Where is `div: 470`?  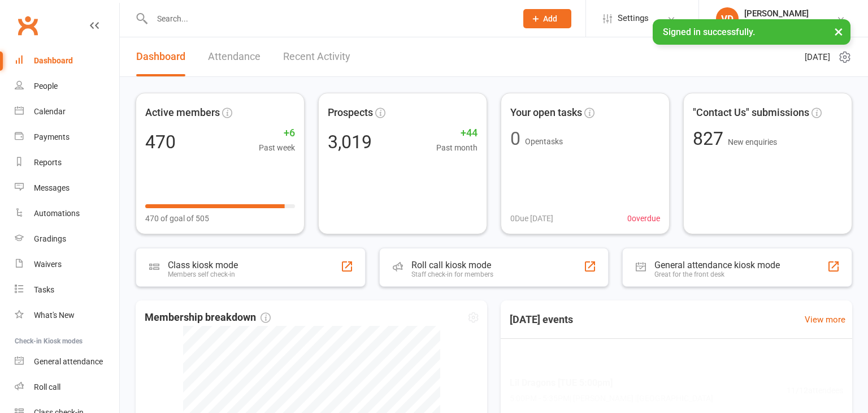
div: 470 is located at coordinates (160, 142).